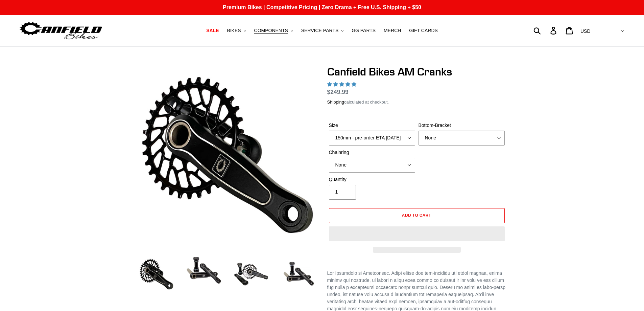 The height and width of the screenshot is (311, 644). I want to click on span: Add to cart, so click(416, 215).